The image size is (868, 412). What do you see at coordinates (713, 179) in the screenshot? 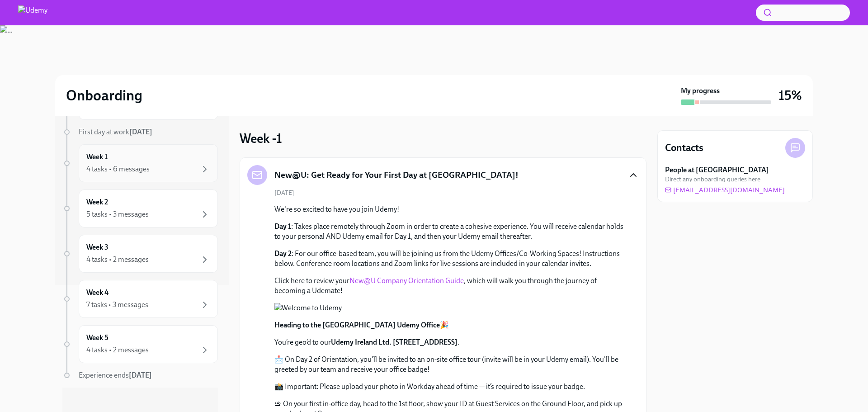
I see `span: Direct any onboarding queries here` at bounding box center [713, 179].